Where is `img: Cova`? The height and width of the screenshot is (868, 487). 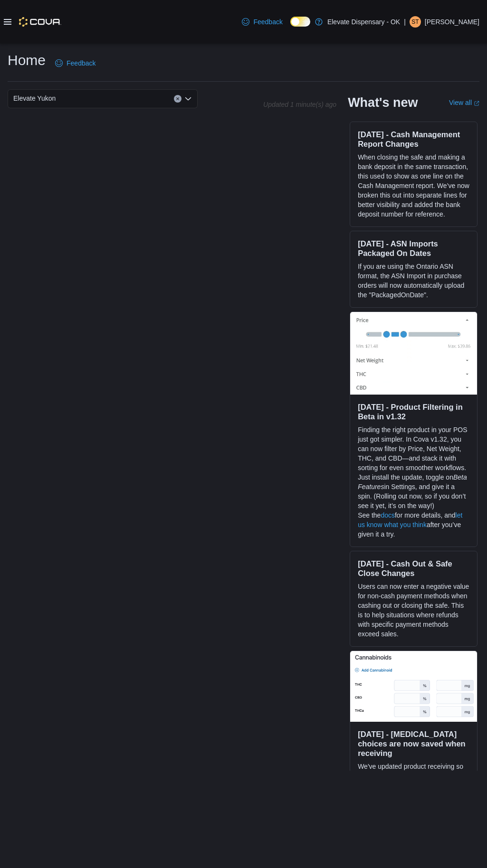
img: Cova is located at coordinates (40, 22).